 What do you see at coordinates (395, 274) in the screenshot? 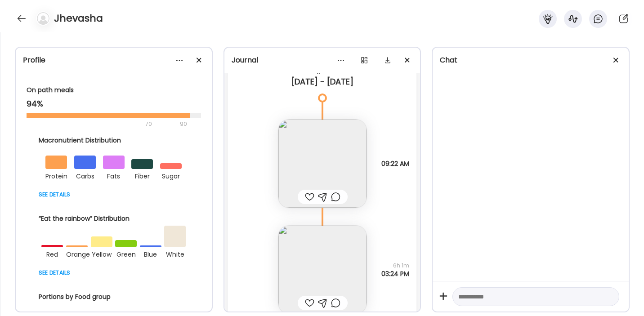
I see `span: 03:24 PM` at bounding box center [395, 274].